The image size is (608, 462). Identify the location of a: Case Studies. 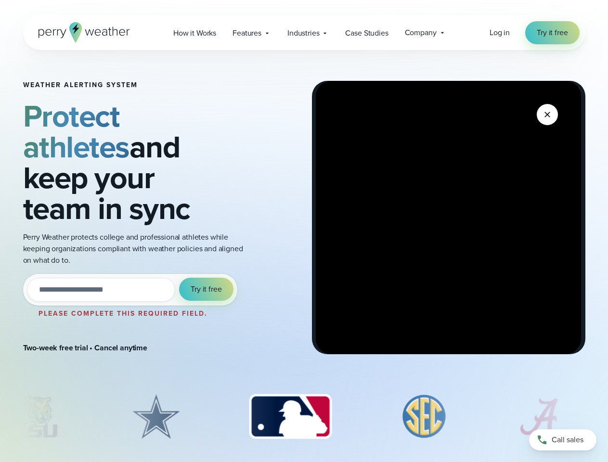
(366, 33).